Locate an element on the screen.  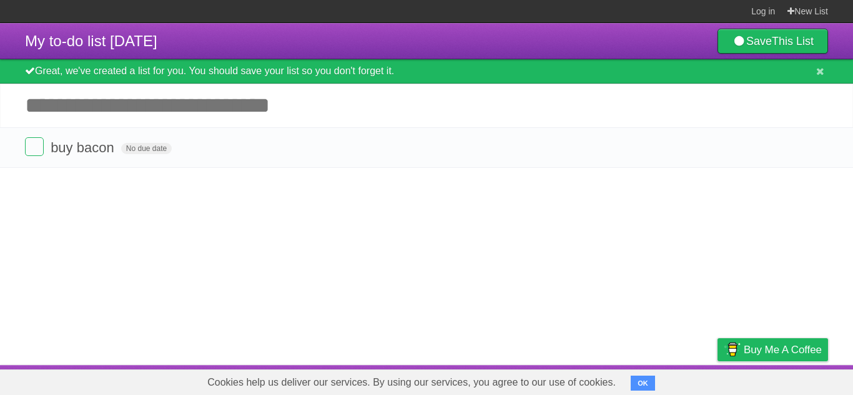
label: Done is located at coordinates (34, 147).